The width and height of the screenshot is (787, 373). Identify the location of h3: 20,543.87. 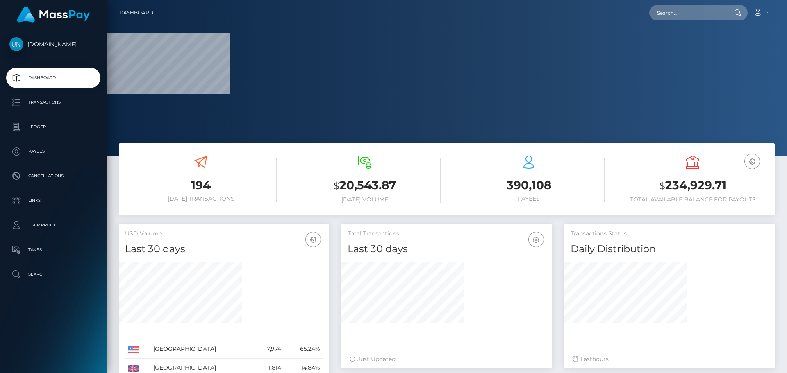
(365, 186).